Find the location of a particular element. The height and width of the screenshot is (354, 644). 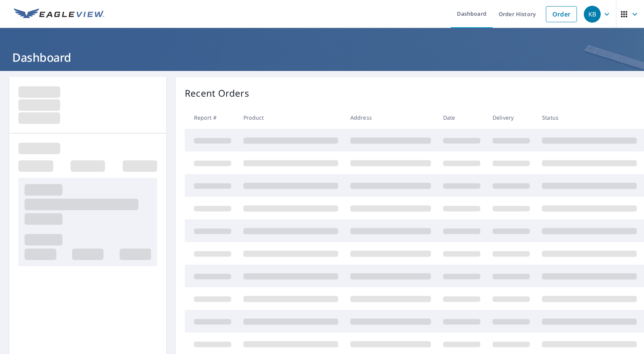

th: Date is located at coordinates (462, 117).